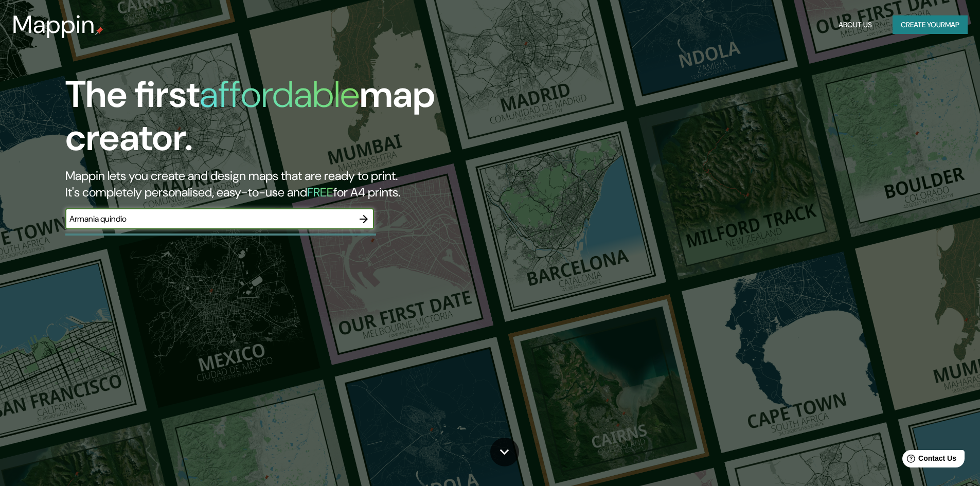 The height and width of the screenshot is (486, 980). I want to click on span: Contact Us, so click(49, 12).